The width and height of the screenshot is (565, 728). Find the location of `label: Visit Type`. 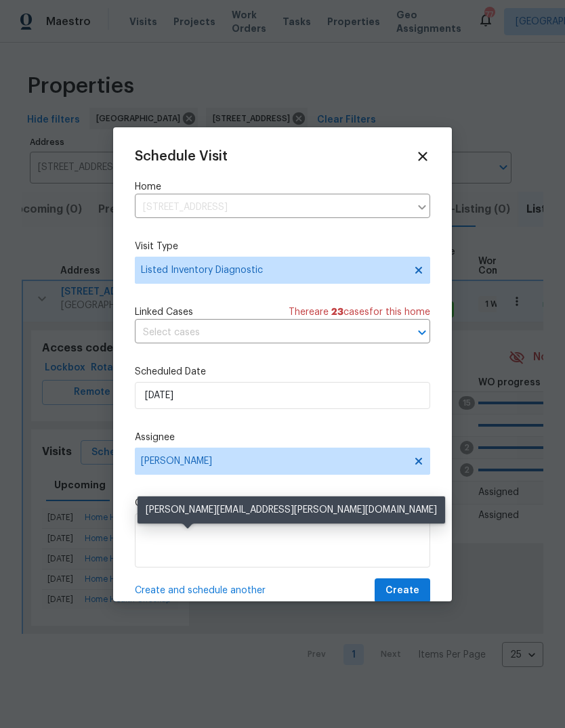

label: Visit Type is located at coordinates (283, 246).